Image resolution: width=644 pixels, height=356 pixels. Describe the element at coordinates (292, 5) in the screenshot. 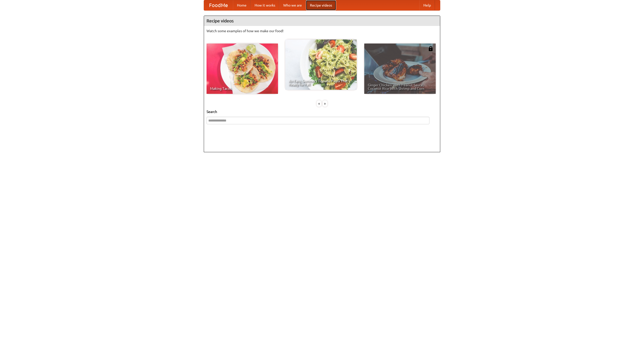

I see `a: Who we are` at that location.